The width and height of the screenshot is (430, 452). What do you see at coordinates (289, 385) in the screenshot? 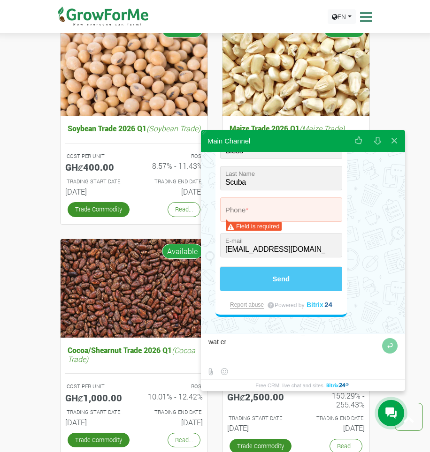
I see `span: Free CRM, live chat and sites` at bounding box center [289, 385].